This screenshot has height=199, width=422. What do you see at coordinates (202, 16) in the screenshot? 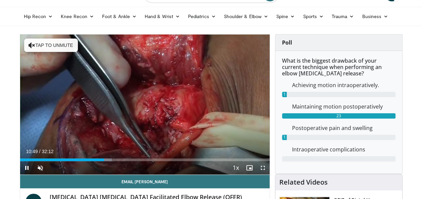
I see `a: Pediatrics` at bounding box center [202, 16].